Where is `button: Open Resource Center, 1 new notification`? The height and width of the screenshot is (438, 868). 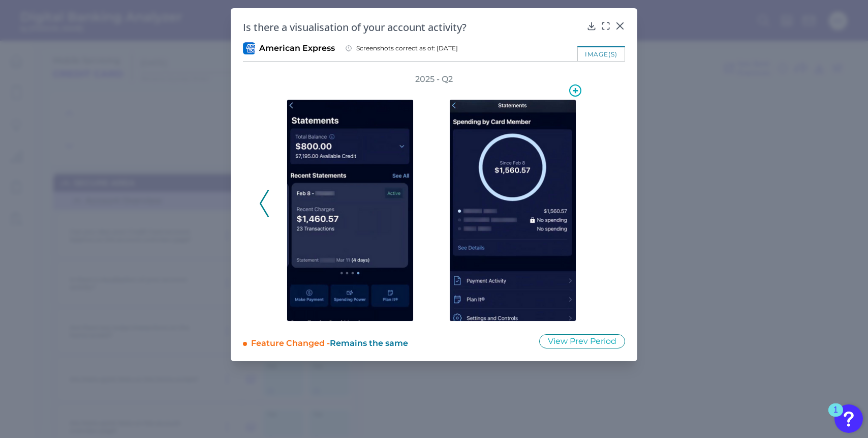 button: Open Resource Center, 1 new notification is located at coordinates (849, 418).